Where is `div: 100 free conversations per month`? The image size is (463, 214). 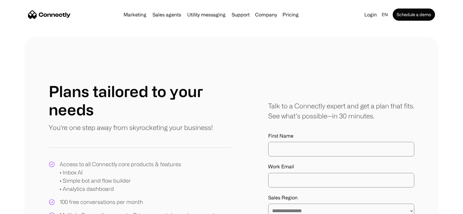
div: 100 free conversations per month is located at coordinates (101, 202).